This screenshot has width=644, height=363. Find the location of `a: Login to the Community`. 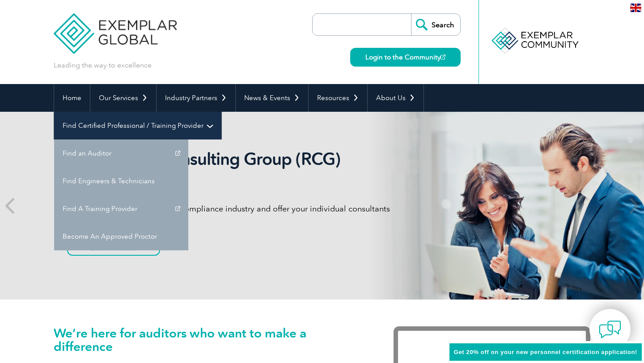

a: Login to the Community is located at coordinates (405, 57).